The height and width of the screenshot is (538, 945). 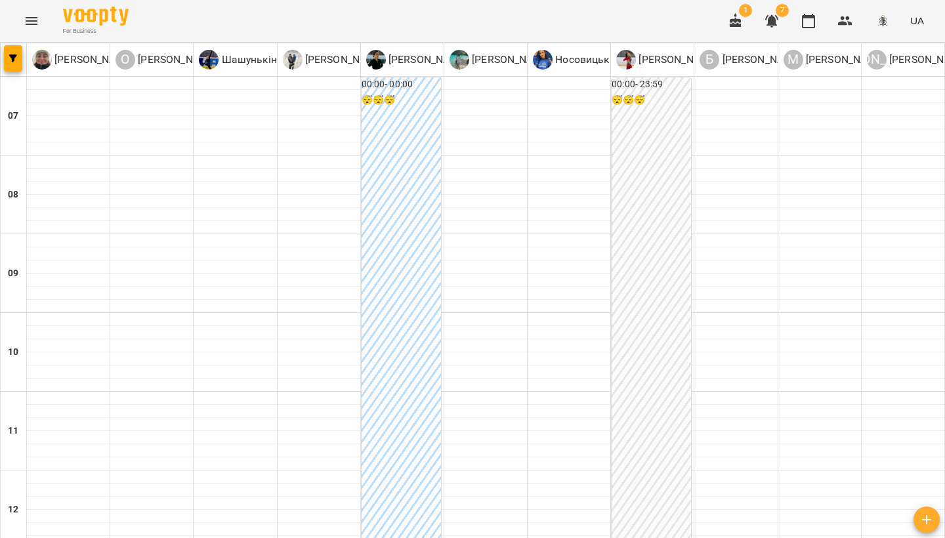 I want to click on div: Носовицька Марія, so click(x=615, y=60).